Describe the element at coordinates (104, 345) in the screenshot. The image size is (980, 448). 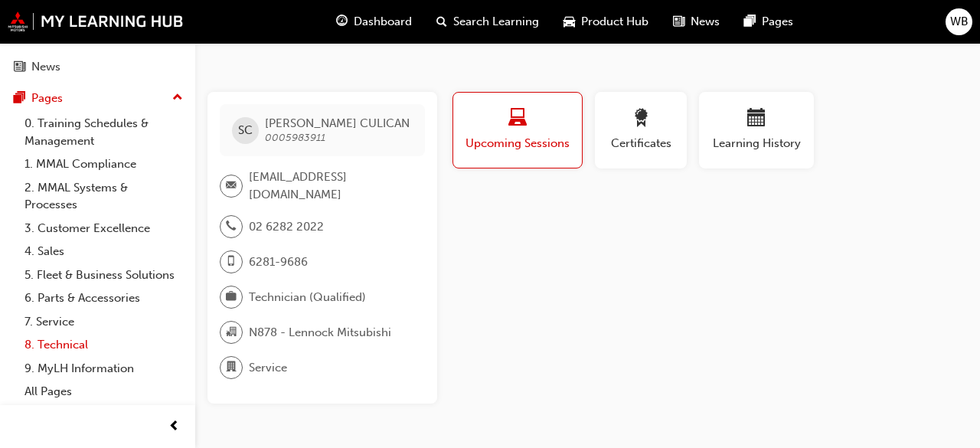
I see `a: 8. Technical` at that location.